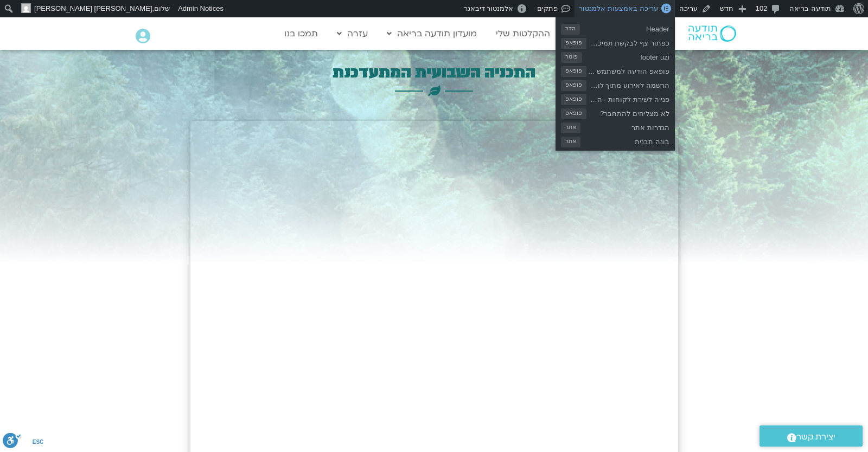 The width and height of the screenshot is (868, 452). Describe the element at coordinates (615, 84) in the screenshot. I see `a: הרשמה לאירוע מתוך לוח האירועיםפופאפ` at that location.